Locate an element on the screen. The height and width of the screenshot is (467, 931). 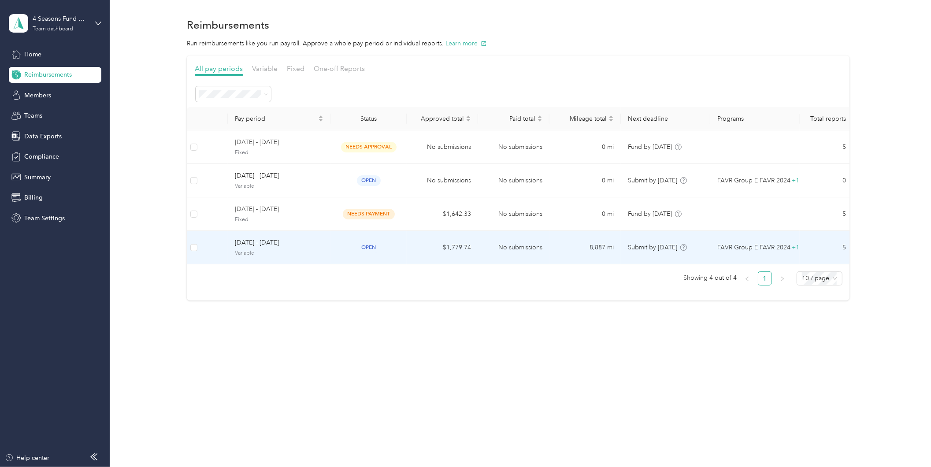
span: One-off Reports is located at coordinates (339, 68).